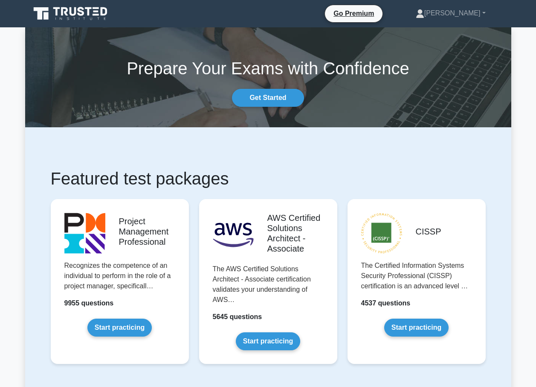 This screenshot has width=536, height=387. I want to click on a: Get Started, so click(268, 98).